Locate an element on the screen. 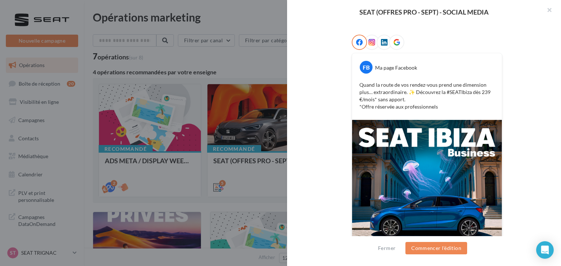 Image resolution: width=561 pixels, height=266 pixels. div: Ma page Facebook is located at coordinates (396, 68).